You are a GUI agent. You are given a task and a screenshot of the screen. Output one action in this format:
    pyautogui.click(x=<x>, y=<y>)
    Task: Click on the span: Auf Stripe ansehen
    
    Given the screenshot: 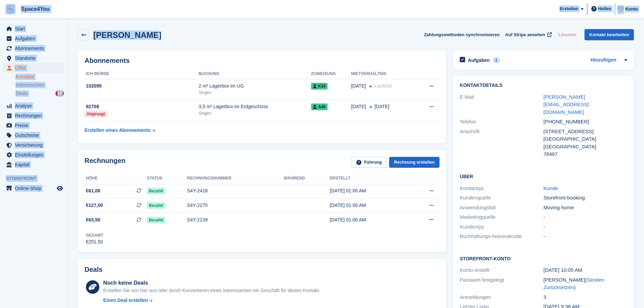 What is the action you would take?
    pyautogui.click(x=525, y=35)
    